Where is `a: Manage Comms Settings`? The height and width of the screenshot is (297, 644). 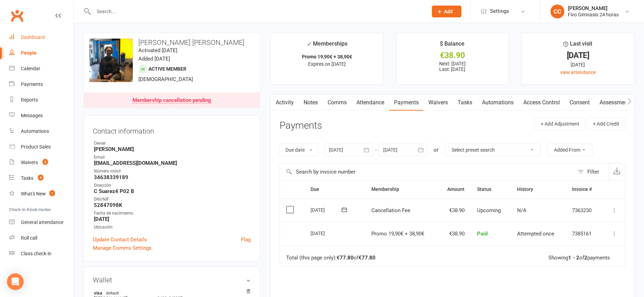
a: Manage Comms Settings is located at coordinates (122, 248).